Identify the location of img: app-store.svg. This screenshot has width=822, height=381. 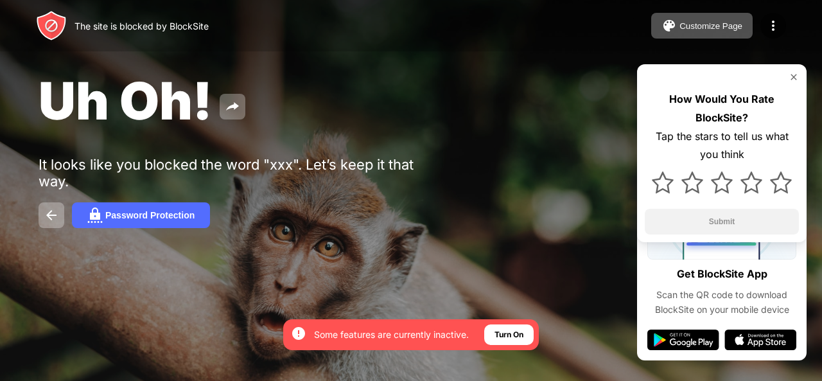
(761, 340).